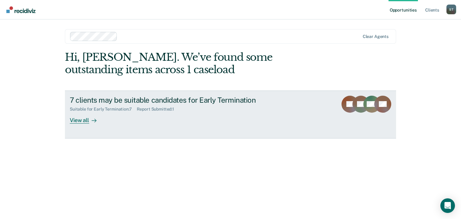 The height and width of the screenshot is (219, 461). I want to click on div: View all, so click(87, 117).